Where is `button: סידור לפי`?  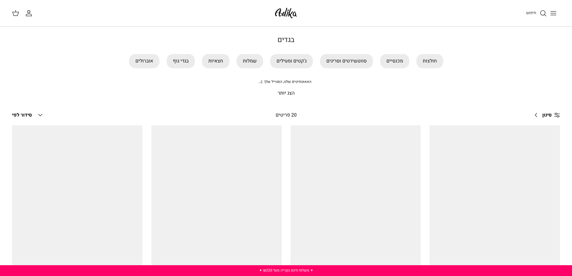 button: סידור לפי is located at coordinates (28, 115).